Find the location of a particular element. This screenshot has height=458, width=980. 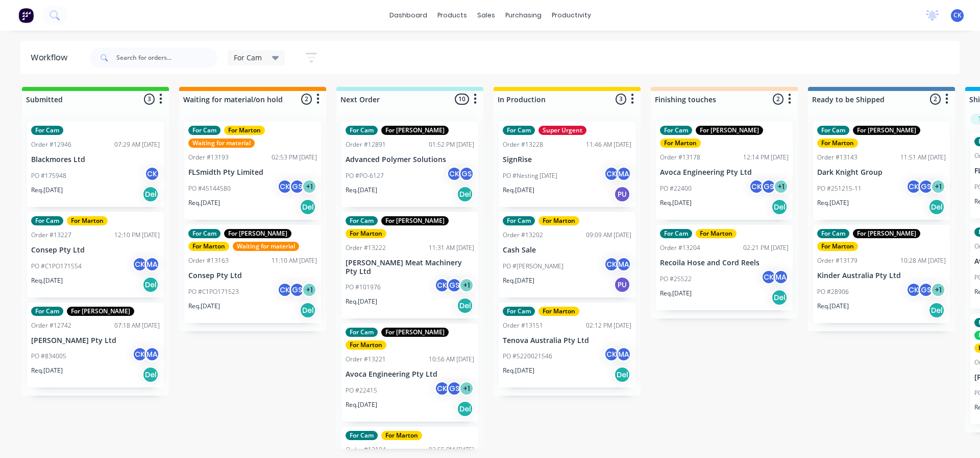

p: SignRise is located at coordinates (567, 160).